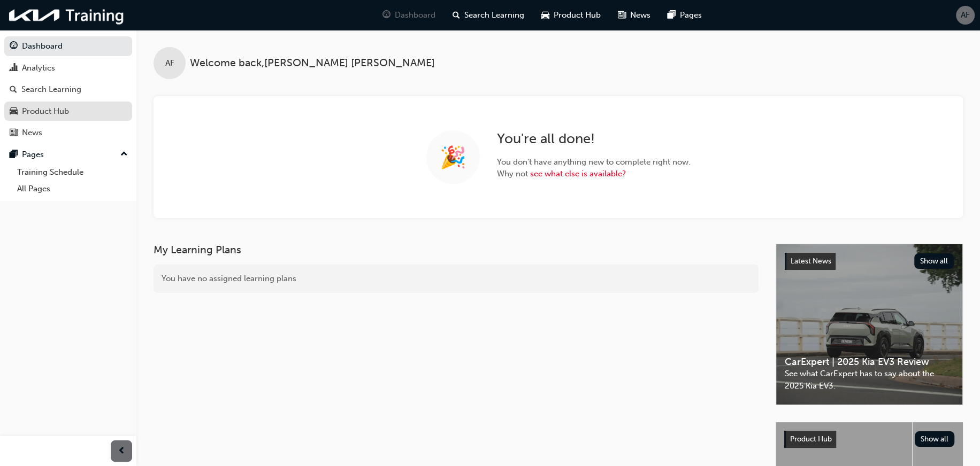  I want to click on a: Training Schedule, so click(72, 172).